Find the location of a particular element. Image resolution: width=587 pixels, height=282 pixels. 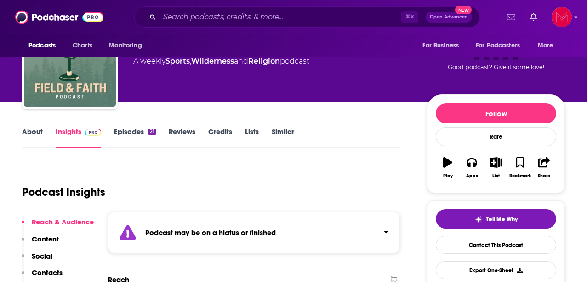

span: New is located at coordinates (464, 10).